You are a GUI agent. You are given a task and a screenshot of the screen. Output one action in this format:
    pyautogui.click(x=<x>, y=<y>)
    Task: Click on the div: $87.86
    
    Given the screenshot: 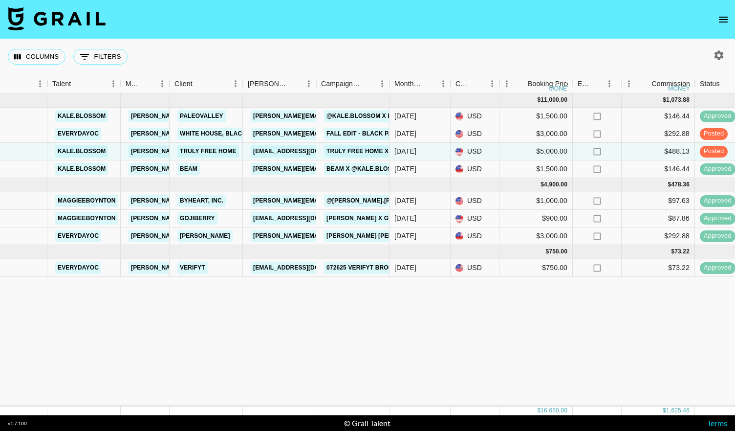 What is the action you would take?
    pyautogui.click(x=659, y=219)
    